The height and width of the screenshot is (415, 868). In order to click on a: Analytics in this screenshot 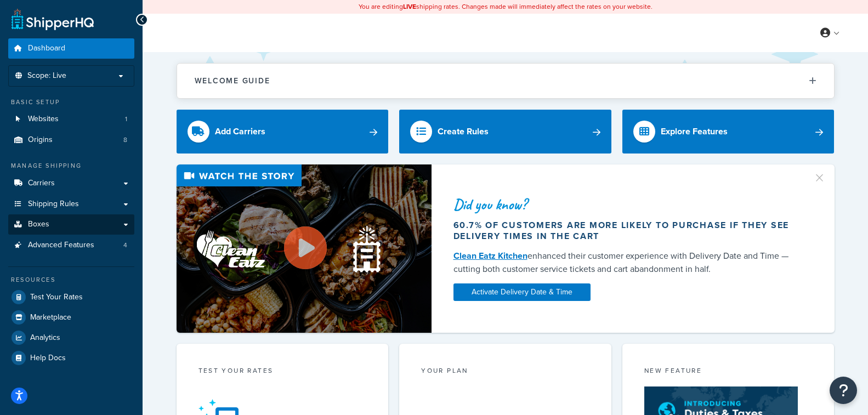, I will do `click(72, 338)`.